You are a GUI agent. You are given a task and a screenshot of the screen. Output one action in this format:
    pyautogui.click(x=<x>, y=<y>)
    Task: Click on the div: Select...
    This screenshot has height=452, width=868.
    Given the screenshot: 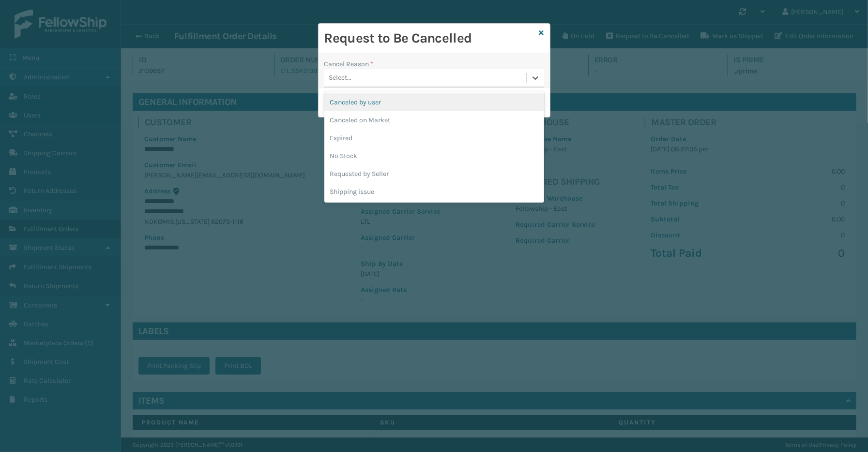 What is the action you would take?
    pyautogui.click(x=340, y=78)
    